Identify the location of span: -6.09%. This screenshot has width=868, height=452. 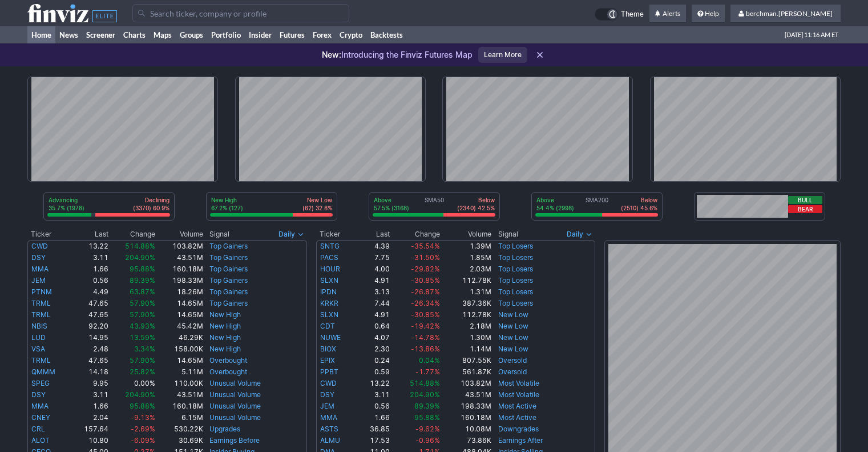
(143, 440).